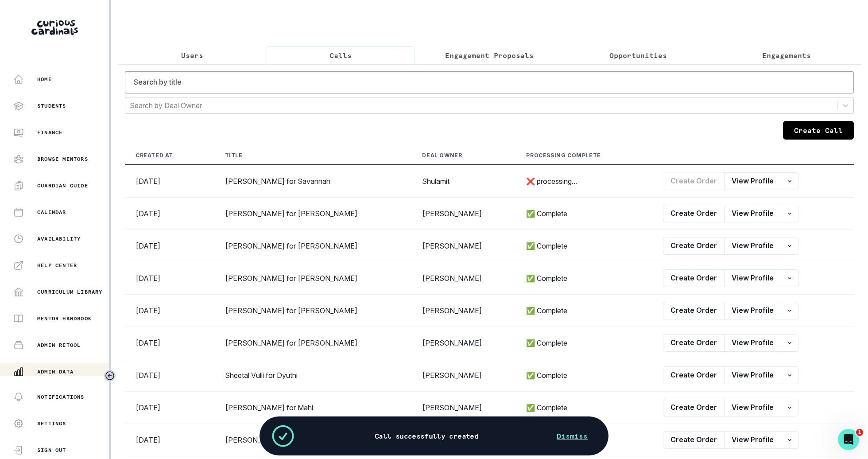 Image resolution: width=868 pixels, height=459 pixels. What do you see at coordinates (442, 156) in the screenshot?
I see `div: Deal Owner` at bounding box center [442, 156].